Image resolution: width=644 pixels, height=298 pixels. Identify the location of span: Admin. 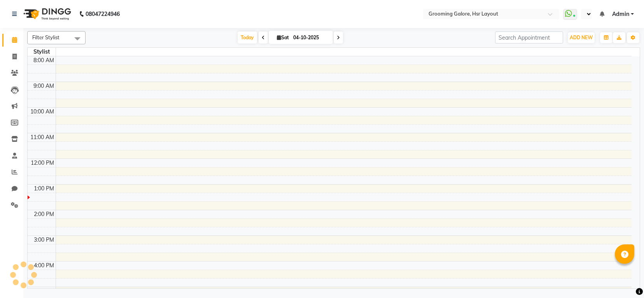
(620, 14).